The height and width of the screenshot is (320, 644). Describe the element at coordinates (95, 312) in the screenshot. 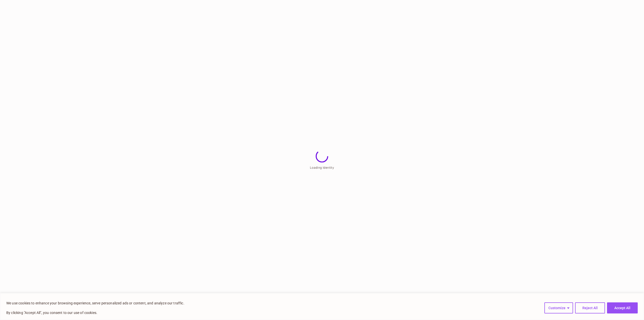

I see `p: By clicking "Accept All", you consent to our use of cookies.` at that location.